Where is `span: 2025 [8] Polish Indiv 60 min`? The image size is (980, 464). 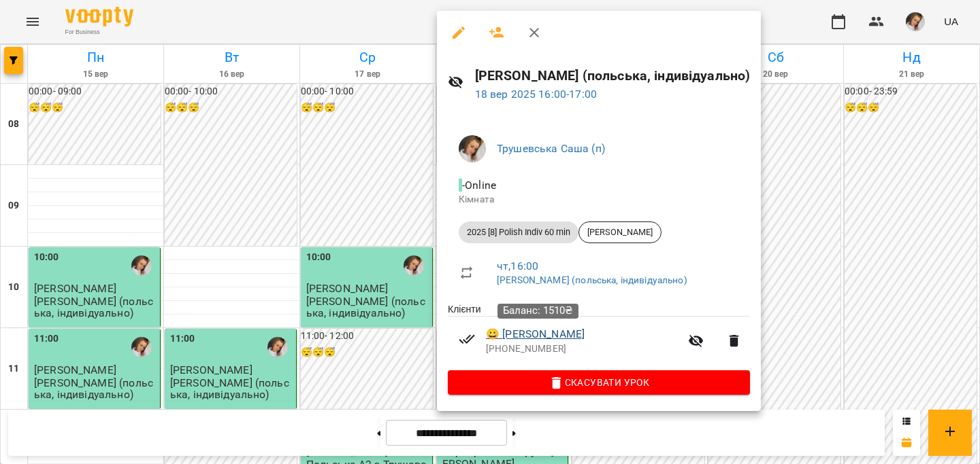
span: 2025 [8] Polish Indiv 60 min is located at coordinates (519, 233).